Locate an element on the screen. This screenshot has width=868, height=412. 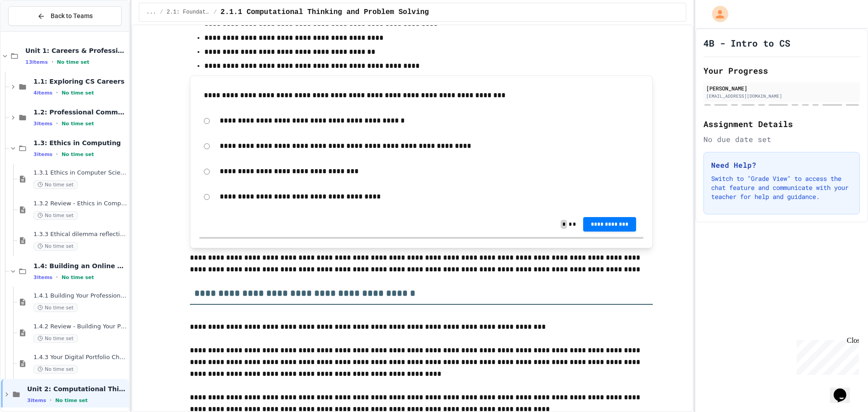
span: 1.4.2 Review - Building Your Professional Online Presence is located at coordinates (80, 327).